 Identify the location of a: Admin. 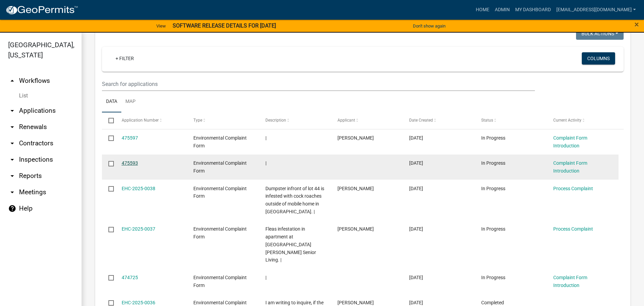
(502, 10).